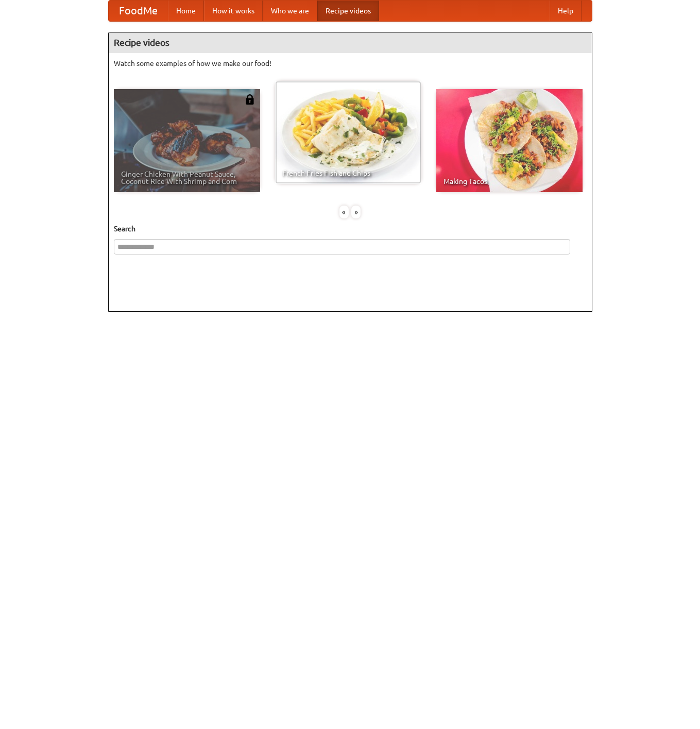 This screenshot has height=729, width=700. What do you see at coordinates (350, 42) in the screenshot?
I see `h4: Recipe videos` at bounding box center [350, 42].